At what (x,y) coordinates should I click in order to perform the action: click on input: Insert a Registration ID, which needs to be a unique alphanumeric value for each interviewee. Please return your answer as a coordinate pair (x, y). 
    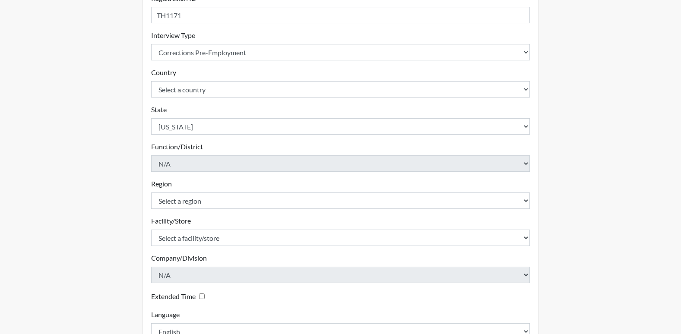
    Looking at the image, I should click on (341, 15).